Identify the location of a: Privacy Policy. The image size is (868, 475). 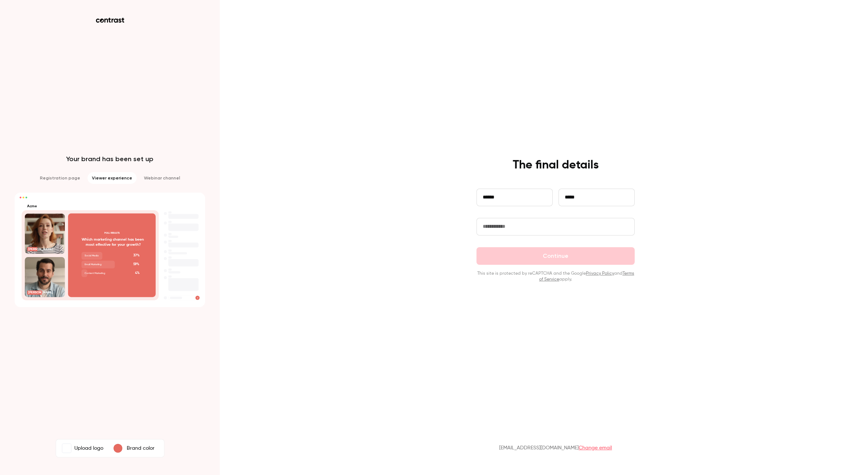
(600, 274).